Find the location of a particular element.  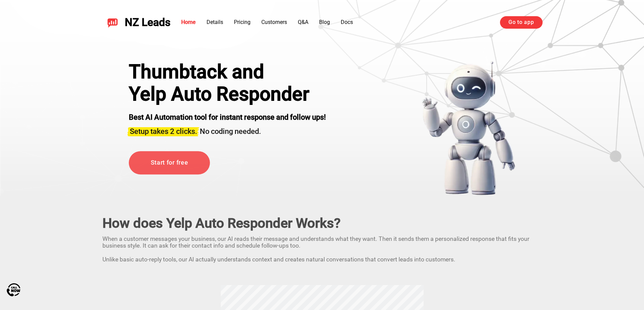

h3: No coding needed. is located at coordinates (227, 130).